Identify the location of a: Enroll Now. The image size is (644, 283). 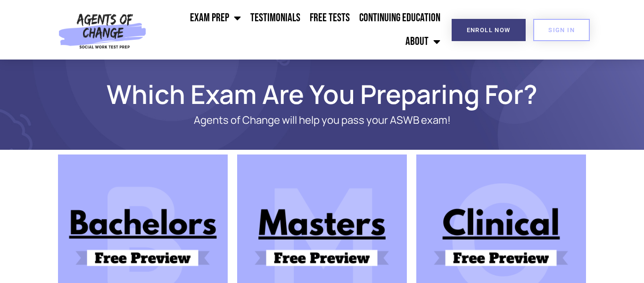
(488, 30).